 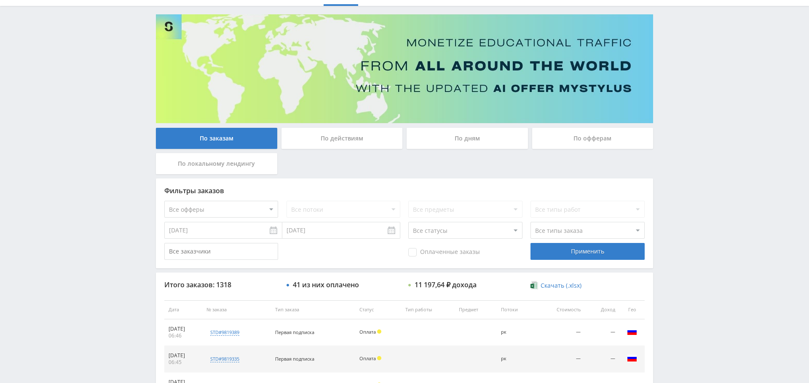 What do you see at coordinates (217, 138) in the screenshot?
I see `div: По заказам` at bounding box center [217, 138].